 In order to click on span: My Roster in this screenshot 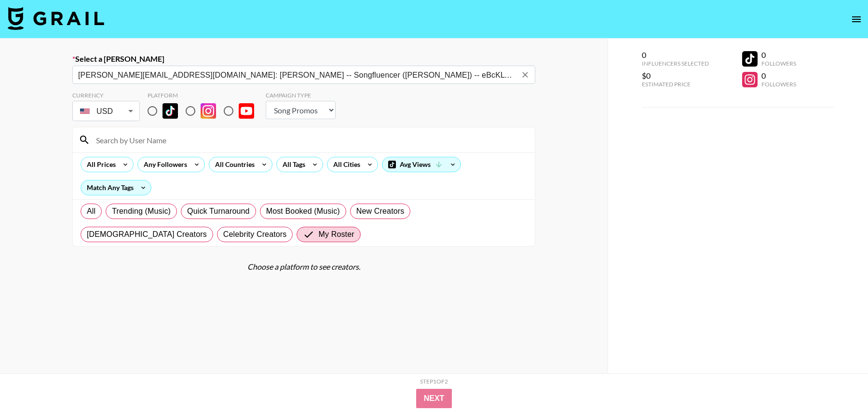, I will do `click(336, 235)`.